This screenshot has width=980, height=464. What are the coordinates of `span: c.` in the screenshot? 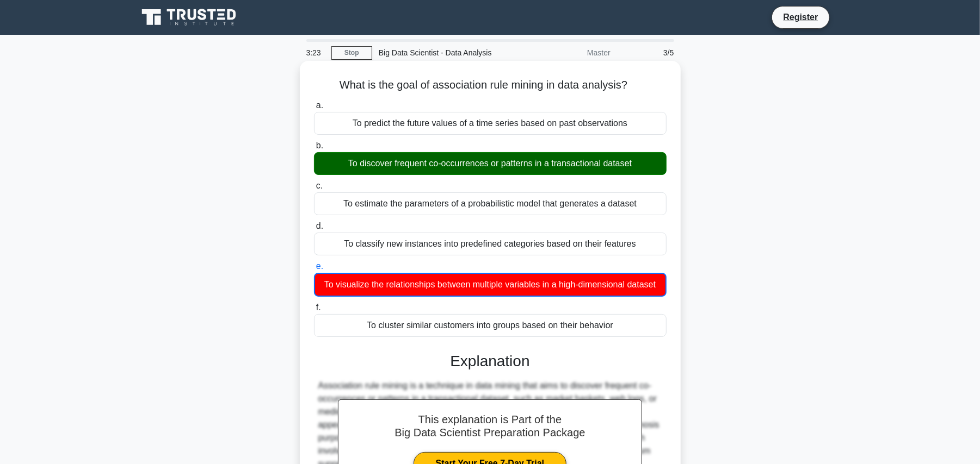 It's located at (319, 185).